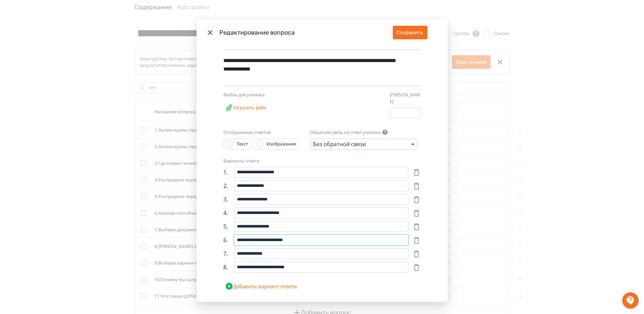 The height and width of the screenshot is (314, 644). What do you see at coordinates (242, 161) in the screenshot?
I see `label: Варианты ответа` at bounding box center [242, 161].